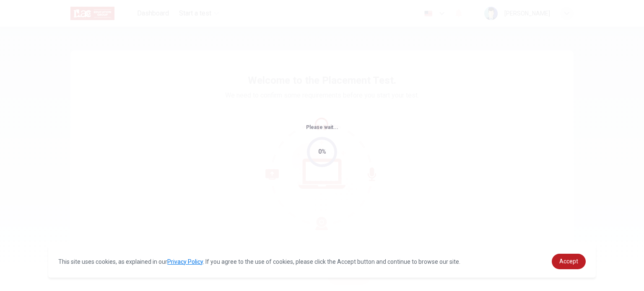  What do you see at coordinates (259, 262) in the screenshot?
I see `span: This site uses cookies, as explained in our . If you agree to the use of cookies, please click th...` at bounding box center [259, 262].